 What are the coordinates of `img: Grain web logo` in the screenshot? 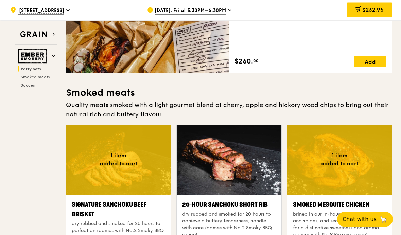 It's located at (34, 35).